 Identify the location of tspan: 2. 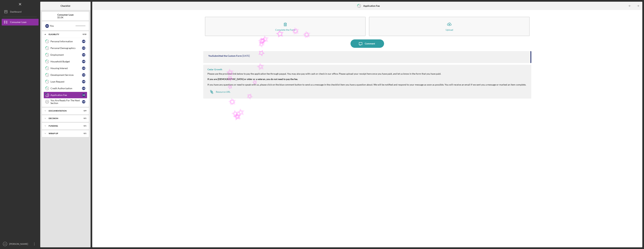
(47, 48).